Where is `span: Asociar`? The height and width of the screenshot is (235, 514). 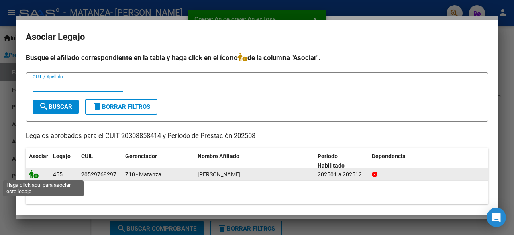
span: Asociar is located at coordinates (39, 156).